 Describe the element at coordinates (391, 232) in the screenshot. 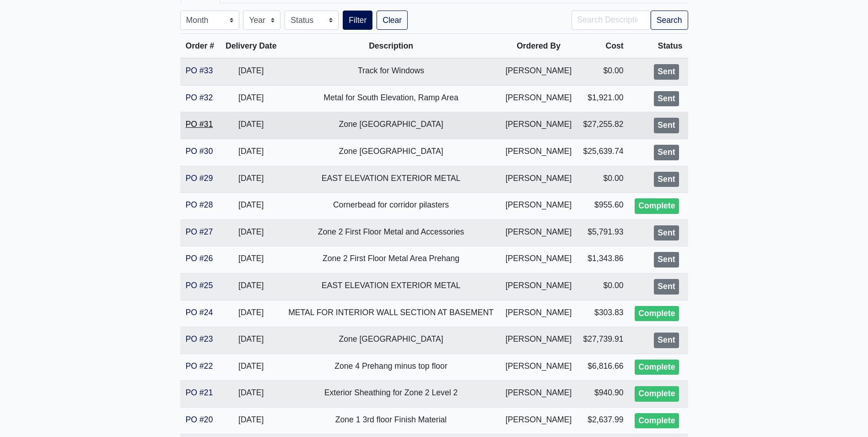

I see `td: Zone 2 First Floor Metal and Accessories` at that location.